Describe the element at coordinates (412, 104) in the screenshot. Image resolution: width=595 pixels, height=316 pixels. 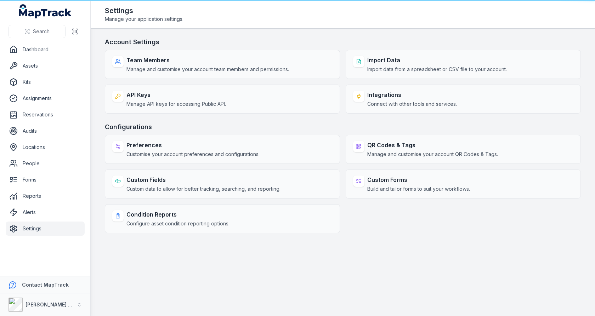
I see `span: Connect with other tools and services.` at that location.